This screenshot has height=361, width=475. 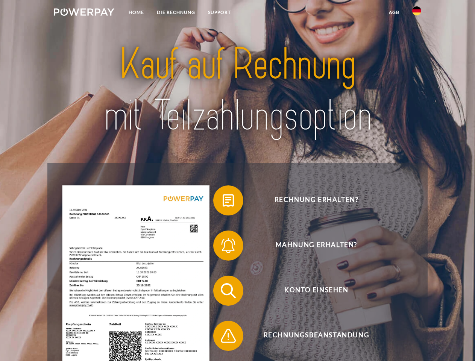 I want to click on span: Rechnung erhalten?, so click(x=316, y=200).